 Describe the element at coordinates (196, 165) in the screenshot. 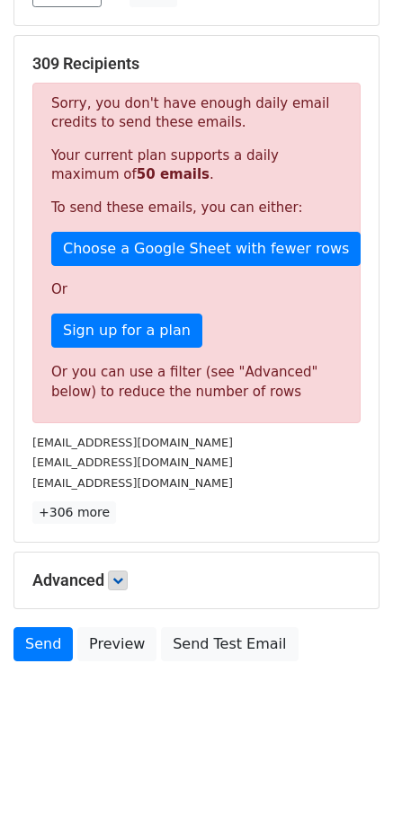

I see `p: Your current plan supports a daily maximum of .` at that location.